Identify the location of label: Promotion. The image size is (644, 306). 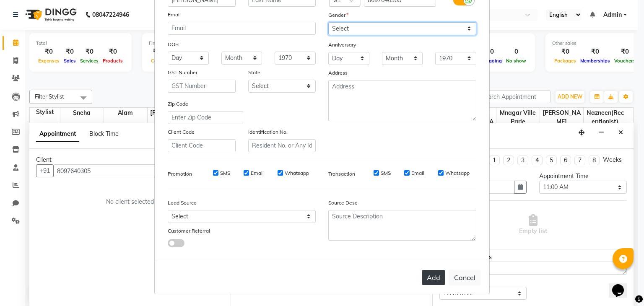
(180, 174).